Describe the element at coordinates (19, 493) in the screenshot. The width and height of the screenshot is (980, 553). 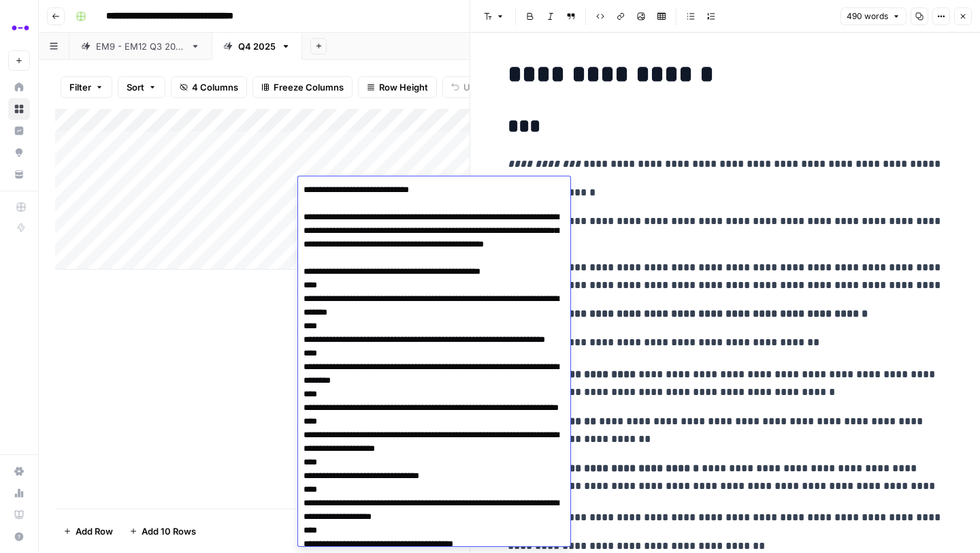
I see `a: Usage` at that location.